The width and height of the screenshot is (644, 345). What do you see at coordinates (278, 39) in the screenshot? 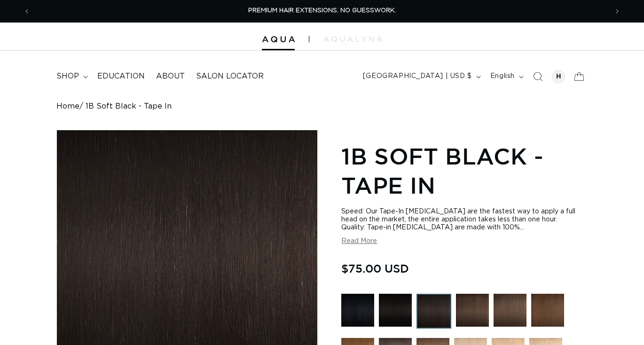
I see `img: Aqua Hair Extensions` at bounding box center [278, 39].